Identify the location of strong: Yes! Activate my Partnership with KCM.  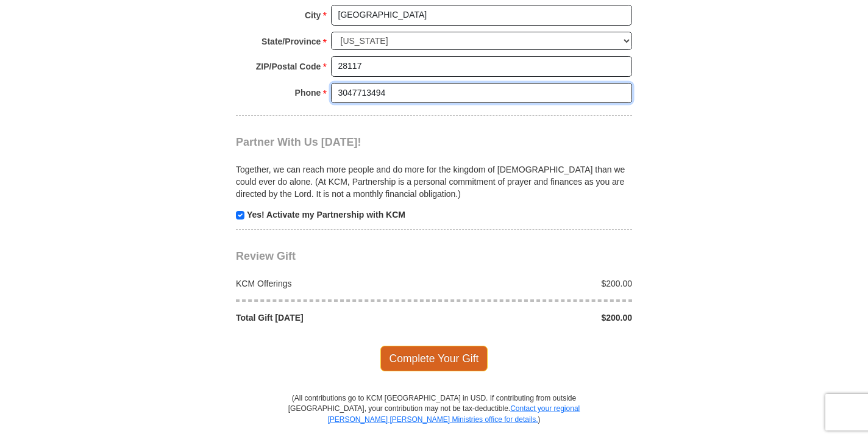
(326, 215).